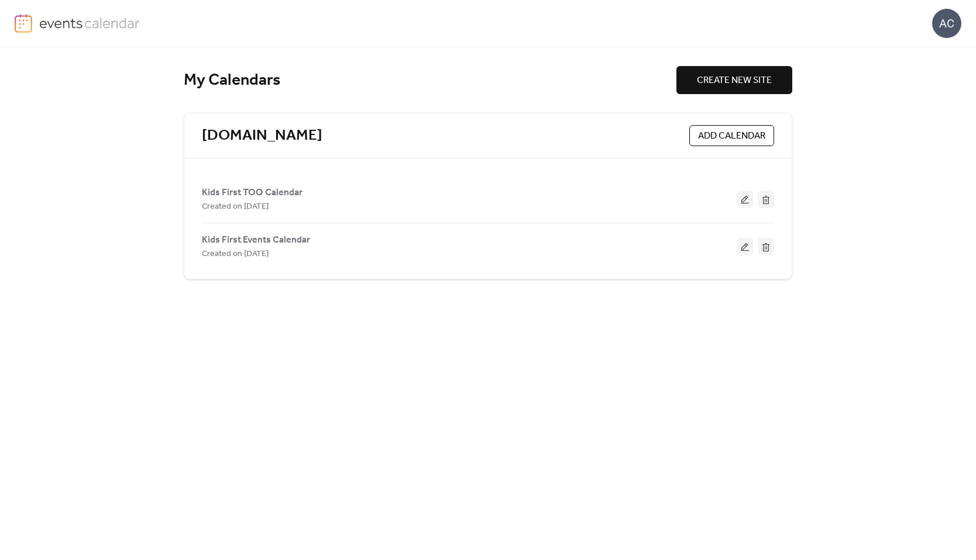 This screenshot has width=976, height=560. What do you see at coordinates (732, 136) in the screenshot?
I see `button: ADD CALENDAR` at bounding box center [732, 136].